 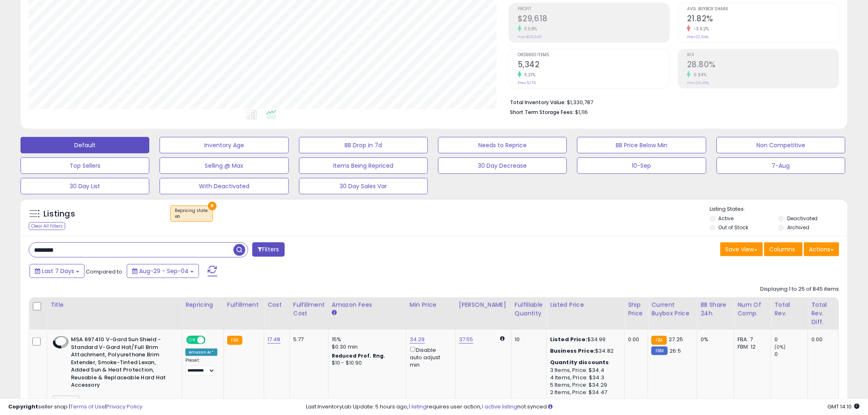 I want to click on div: $0.30 min, so click(x=366, y=347).